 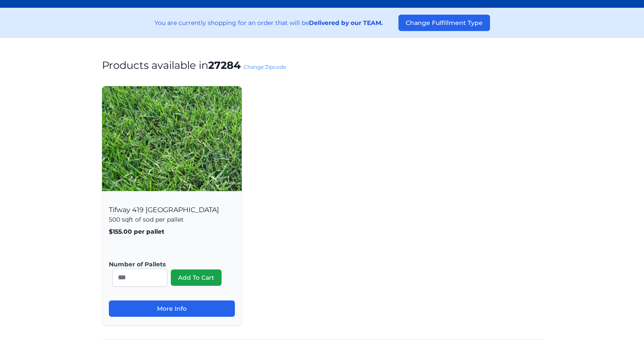 What do you see at coordinates (444, 23) in the screenshot?
I see `button: Change Fulfillment Type` at bounding box center [444, 23].